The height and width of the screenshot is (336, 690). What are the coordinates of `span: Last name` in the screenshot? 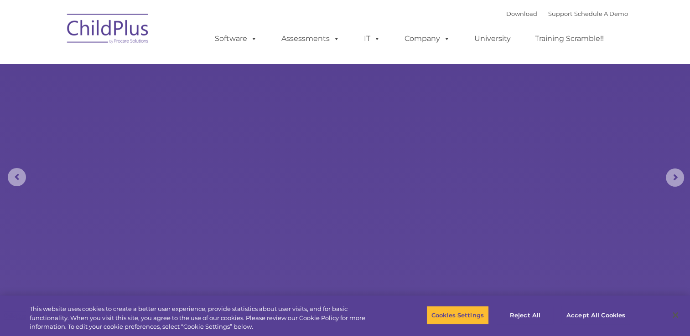 It's located at (140, 63).